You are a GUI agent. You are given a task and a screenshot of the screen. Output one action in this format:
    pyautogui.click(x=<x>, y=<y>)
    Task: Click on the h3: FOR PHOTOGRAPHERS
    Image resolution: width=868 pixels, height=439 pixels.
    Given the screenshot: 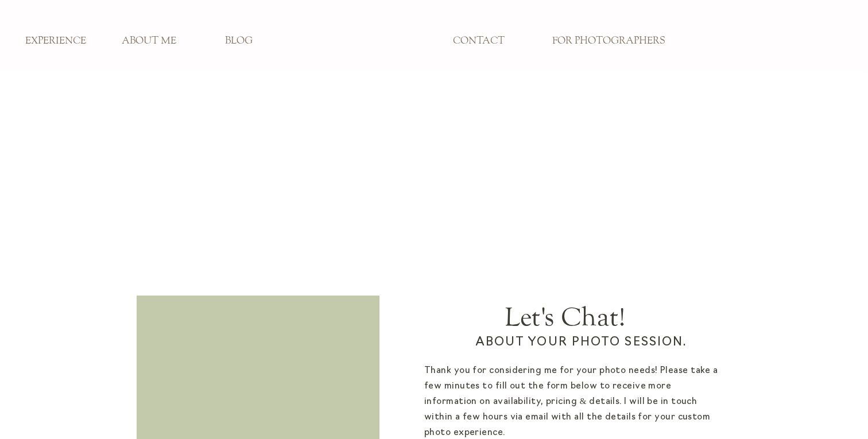 What is the action you would take?
    pyautogui.click(x=608, y=41)
    